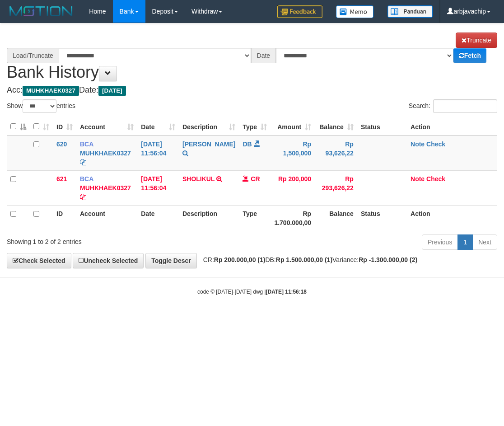 The image size is (504, 426). Describe the element at coordinates (106, 127) in the screenshot. I see `th: Account: activate to sort column ascending` at that location.